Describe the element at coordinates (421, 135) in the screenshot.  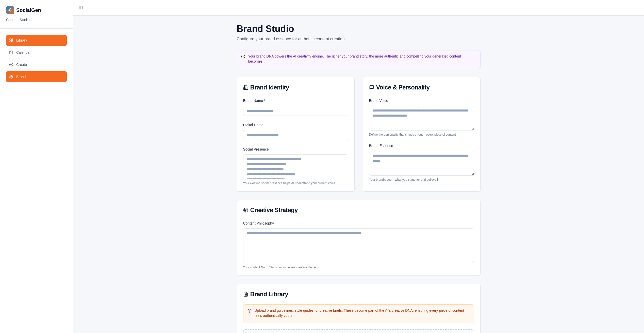
I see `p: Define the personality that shines through every piece of content` at that location.